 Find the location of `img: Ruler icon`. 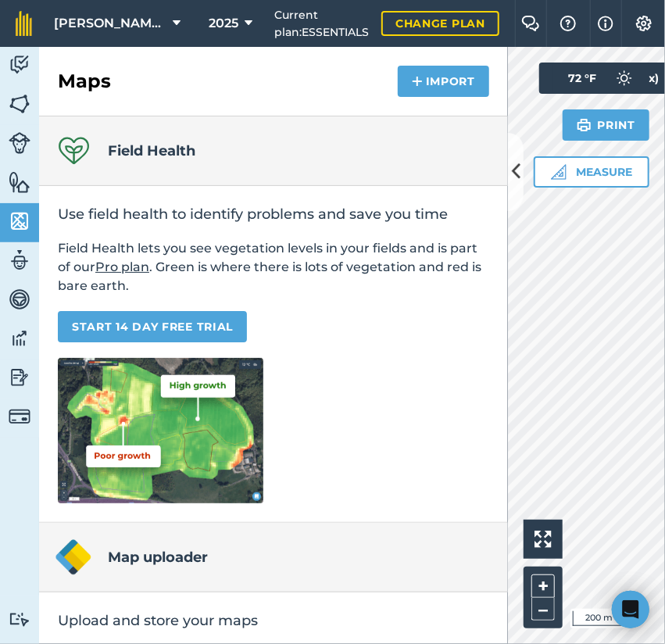

img: Ruler icon is located at coordinates (558, 172).